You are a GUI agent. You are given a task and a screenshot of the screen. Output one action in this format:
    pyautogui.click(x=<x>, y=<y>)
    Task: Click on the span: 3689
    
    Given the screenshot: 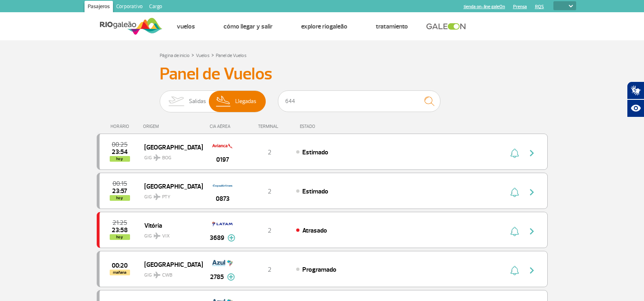 What is the action you would take?
    pyautogui.click(x=217, y=238)
    